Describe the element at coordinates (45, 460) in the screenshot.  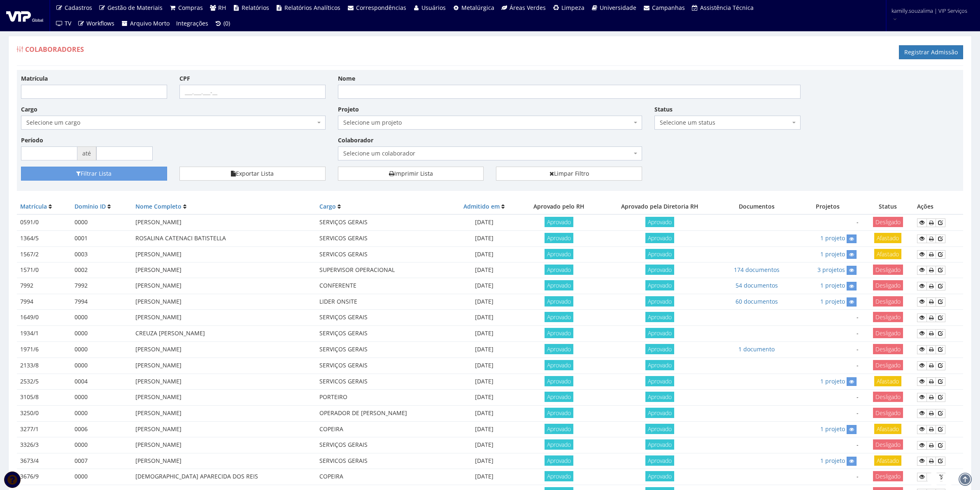
I see `td: 3673/4` at that location.